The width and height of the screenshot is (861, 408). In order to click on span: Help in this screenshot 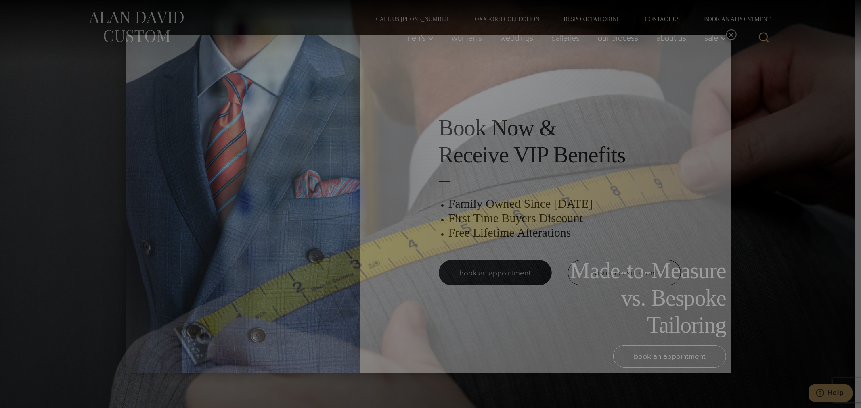, I will do `click(26, 9)`.